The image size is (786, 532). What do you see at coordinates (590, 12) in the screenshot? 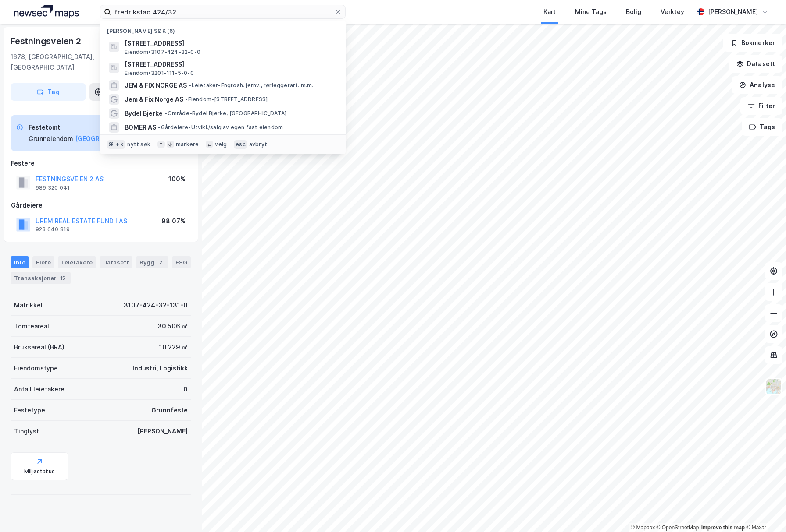
I see `div: Mine Tags` at bounding box center [590, 12].